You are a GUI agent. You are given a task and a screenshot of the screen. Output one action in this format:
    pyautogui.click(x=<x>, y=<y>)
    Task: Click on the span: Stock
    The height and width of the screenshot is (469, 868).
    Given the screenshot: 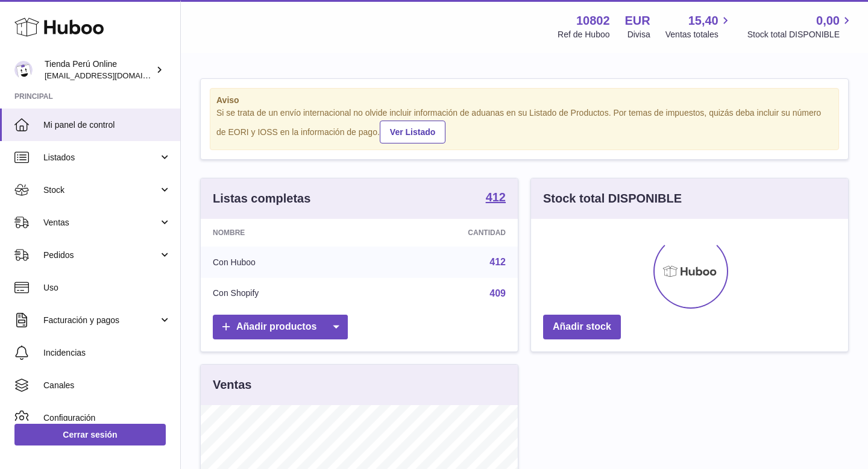 What is the action you would take?
    pyautogui.click(x=101, y=190)
    